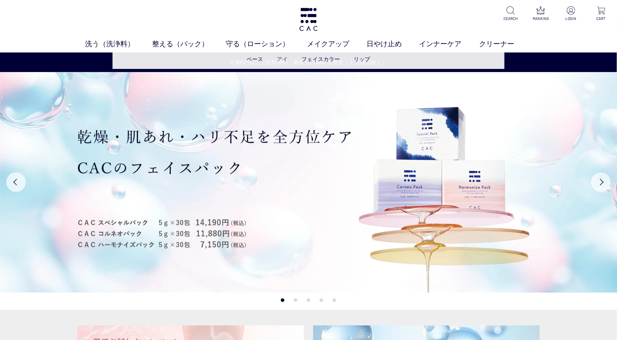 This screenshot has width=617, height=340. What do you see at coordinates (541, 18) in the screenshot?
I see `p: RANKING` at bounding box center [541, 18].